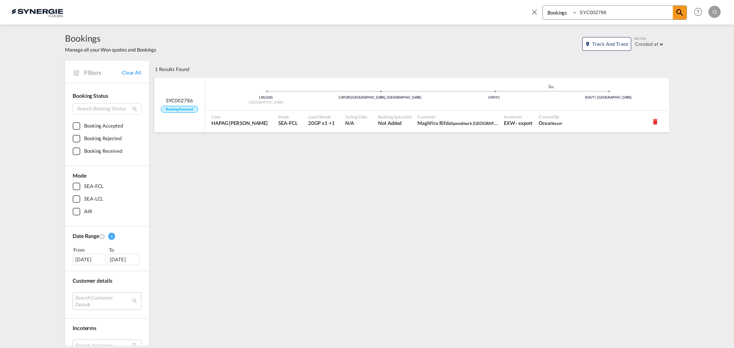  Describe the element at coordinates (107, 199) in the screenshot. I see `md-checkbox: SEA-LCL` at that location.